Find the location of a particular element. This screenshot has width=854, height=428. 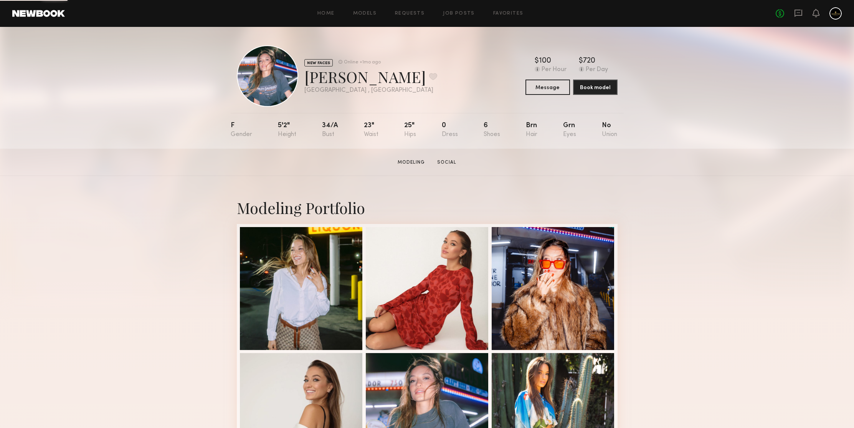

a: Models is located at coordinates (365, 13).